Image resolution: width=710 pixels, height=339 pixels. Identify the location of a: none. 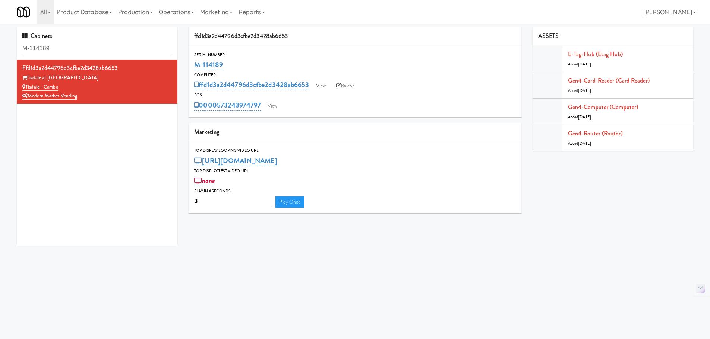
(204, 181).